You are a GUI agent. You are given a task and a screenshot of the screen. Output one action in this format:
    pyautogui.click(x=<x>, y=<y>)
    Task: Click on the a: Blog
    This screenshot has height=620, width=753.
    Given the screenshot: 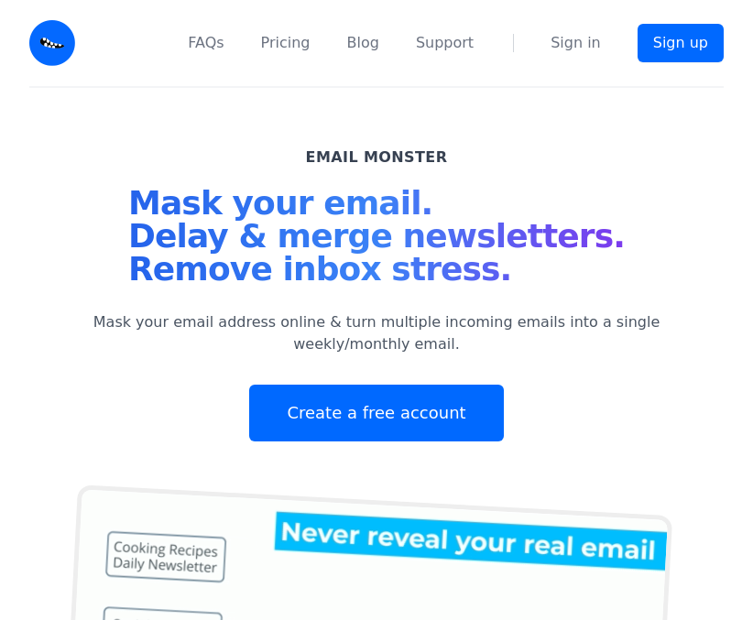 What is the action you would take?
    pyautogui.click(x=363, y=43)
    